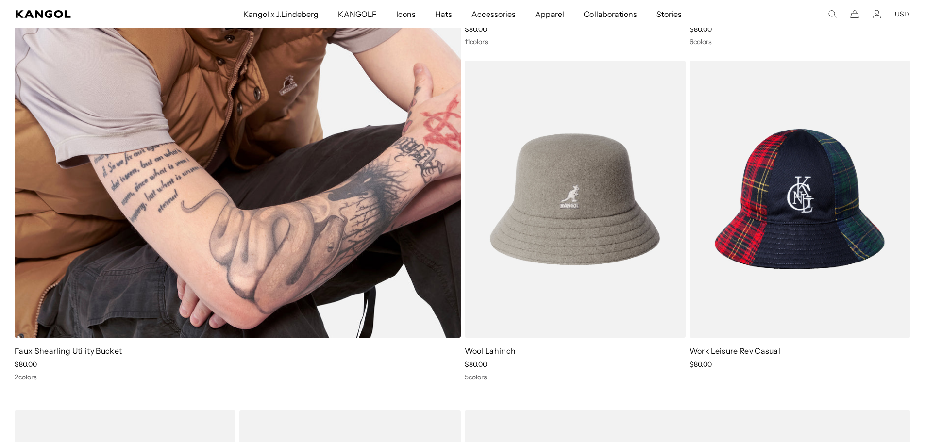 This screenshot has width=925, height=442. I want to click on img: Wool Lahinch, so click(575, 200).